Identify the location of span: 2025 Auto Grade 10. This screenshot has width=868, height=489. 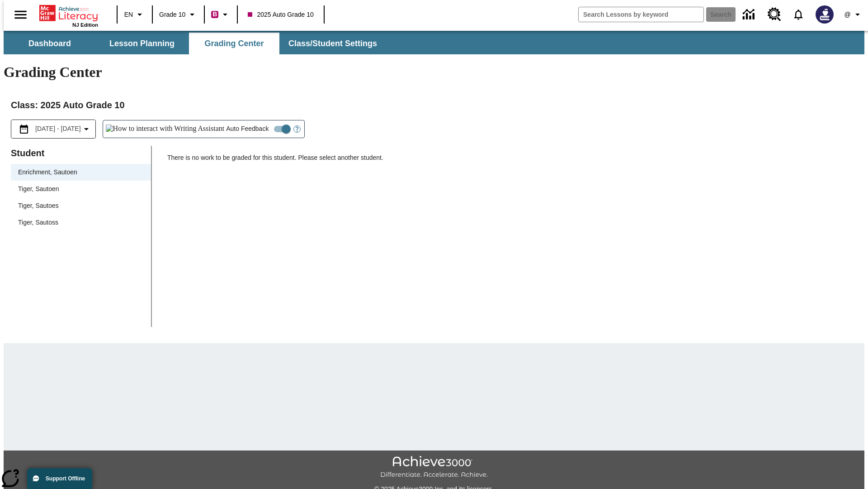
(281, 15).